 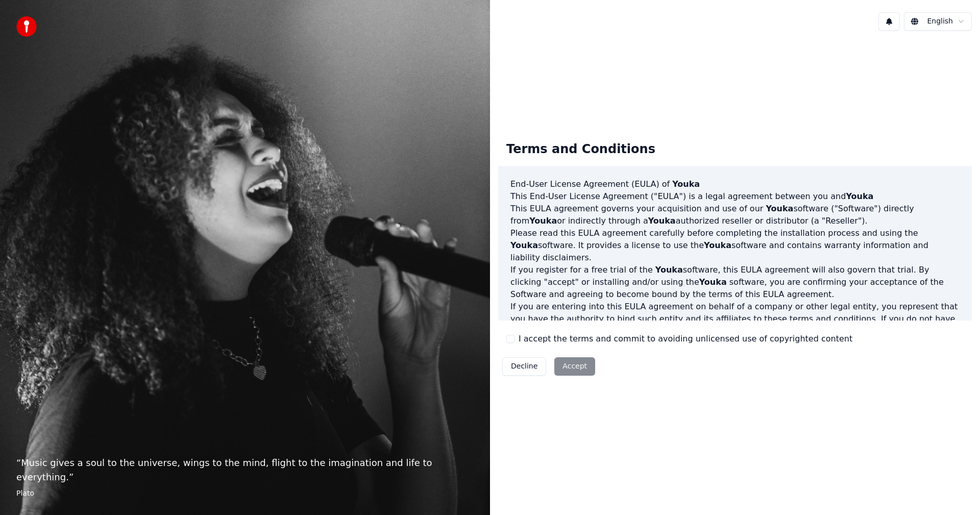 I want to click on p: Please read this EULA agreement carefully before completing the installation process and using th..., so click(x=735, y=245).